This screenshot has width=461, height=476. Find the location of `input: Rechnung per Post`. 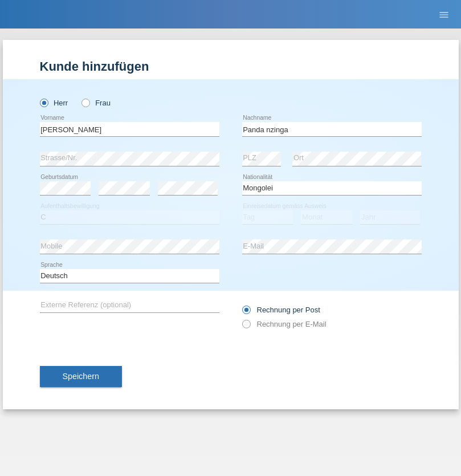

input: Rechnung per Post is located at coordinates (246, 312).